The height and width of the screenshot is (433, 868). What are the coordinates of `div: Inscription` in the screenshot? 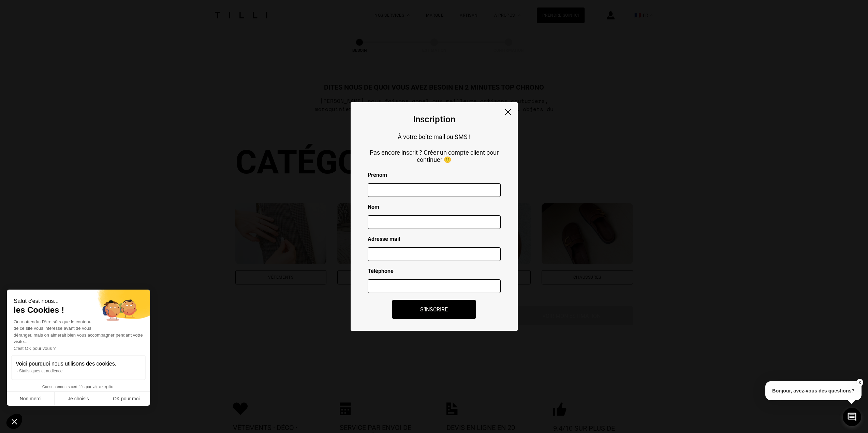 It's located at (434, 119).